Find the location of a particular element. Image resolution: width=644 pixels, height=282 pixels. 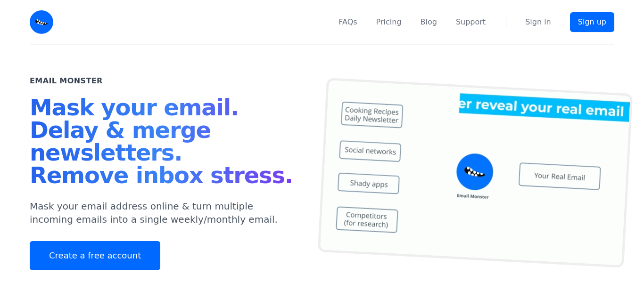

h2: Email Monster is located at coordinates (66, 81).